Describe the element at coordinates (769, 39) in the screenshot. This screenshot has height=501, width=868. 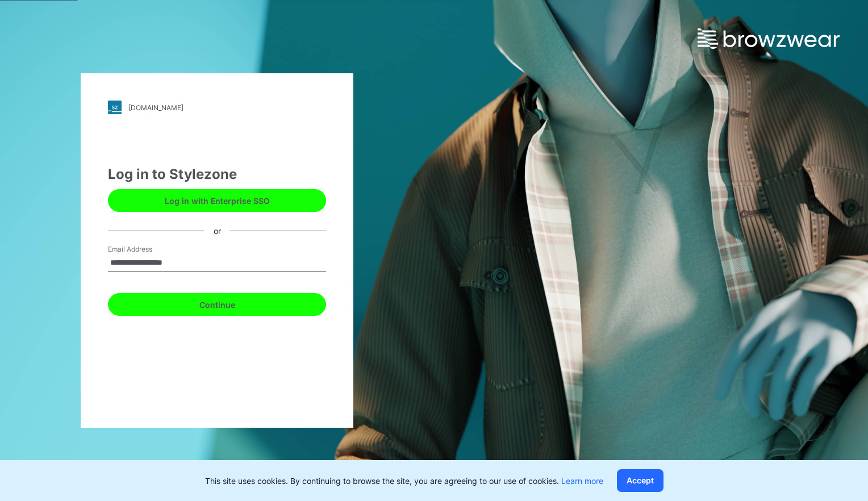
I see `img: browzwear-logo.e42bd6dac1945053ebaf764b6aa21510.svg` at that location.